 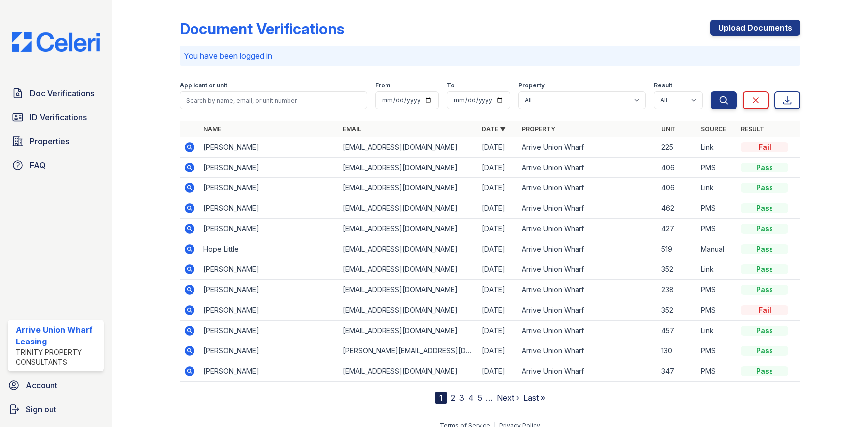 I want to click on a: 2, so click(x=452, y=398).